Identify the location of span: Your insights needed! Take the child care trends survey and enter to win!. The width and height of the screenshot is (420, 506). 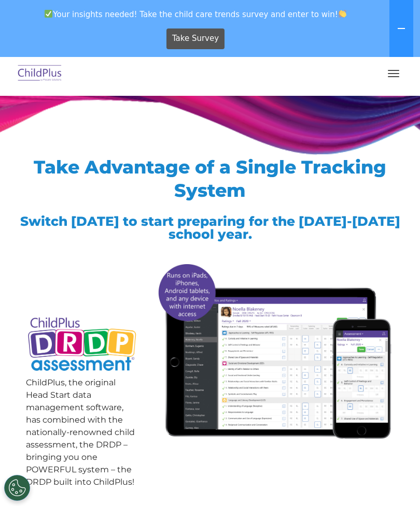
(195, 14).